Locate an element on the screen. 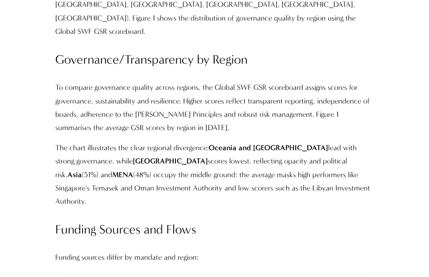 This screenshot has height=277, width=429. p: The chart illustrates the clear regional divergence: lead with strong governance, while scores lo... is located at coordinates (214, 175).